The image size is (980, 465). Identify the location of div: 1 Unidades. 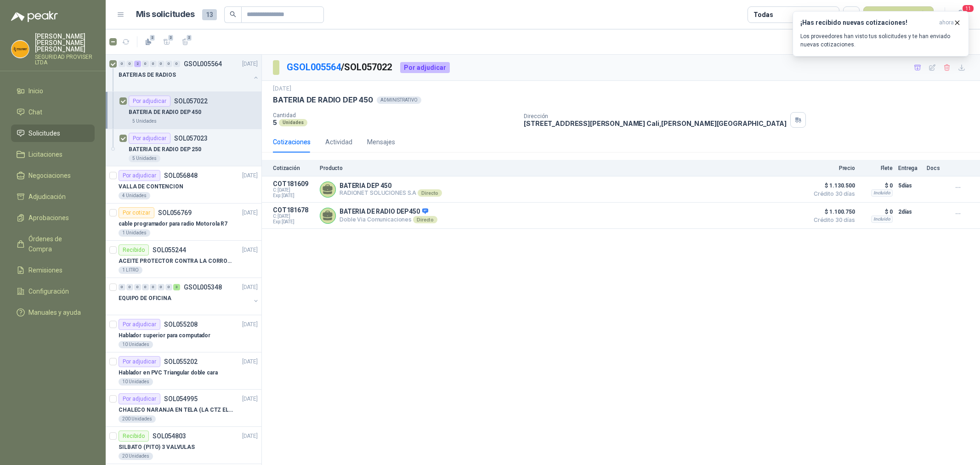
(134, 233).